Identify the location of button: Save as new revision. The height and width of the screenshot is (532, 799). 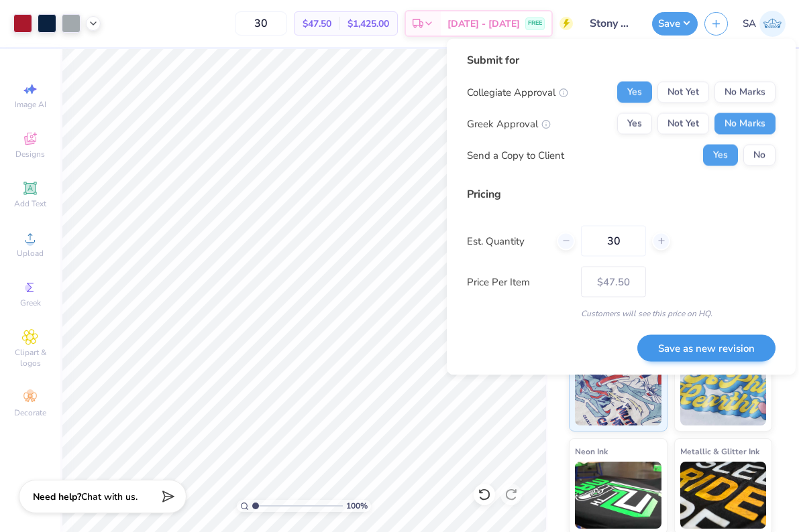
(706, 348).